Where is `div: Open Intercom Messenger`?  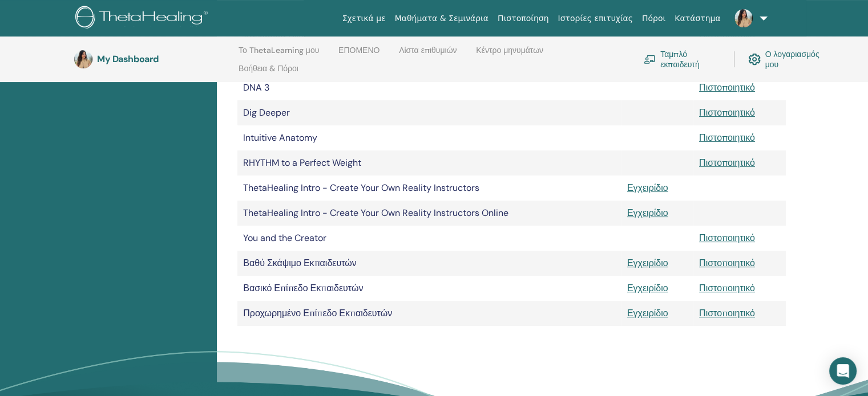
div: Open Intercom Messenger is located at coordinates (843, 371).